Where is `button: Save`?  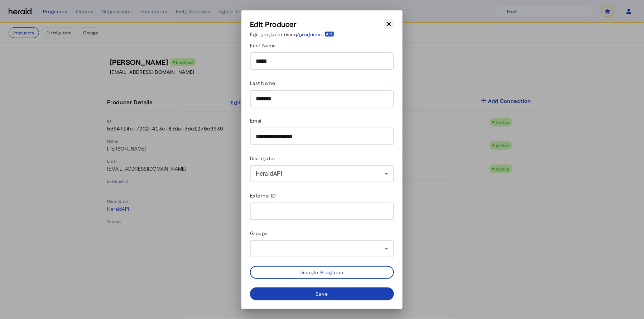 button: Save is located at coordinates (322, 294).